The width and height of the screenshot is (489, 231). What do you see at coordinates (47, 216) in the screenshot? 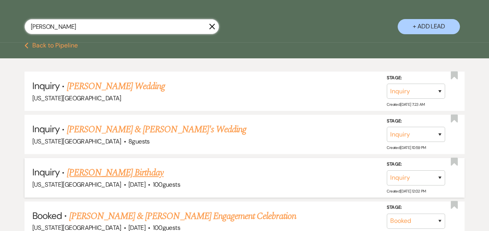
I see `span: Booked` at bounding box center [47, 216].